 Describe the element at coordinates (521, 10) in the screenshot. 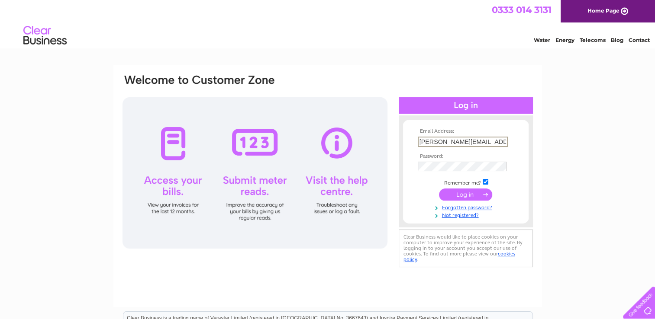

I see `a: 0333 014 3131` at that location.